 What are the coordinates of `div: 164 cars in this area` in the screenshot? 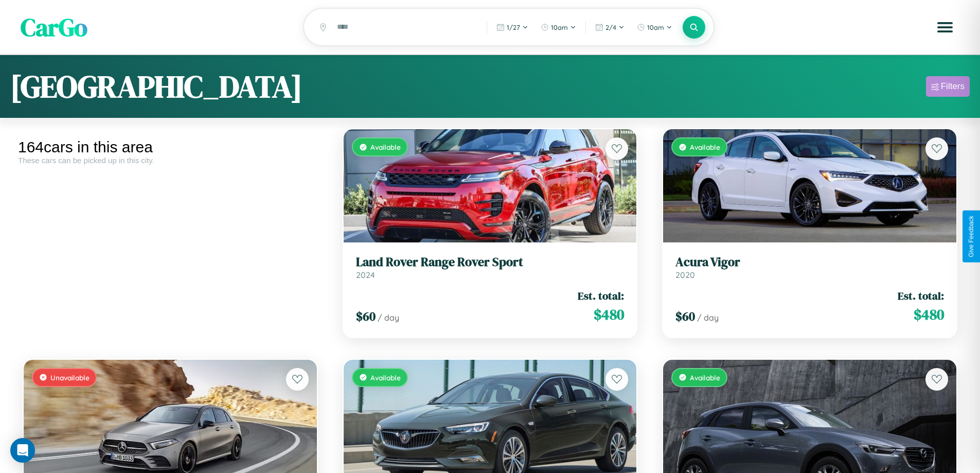 It's located at (170, 147).